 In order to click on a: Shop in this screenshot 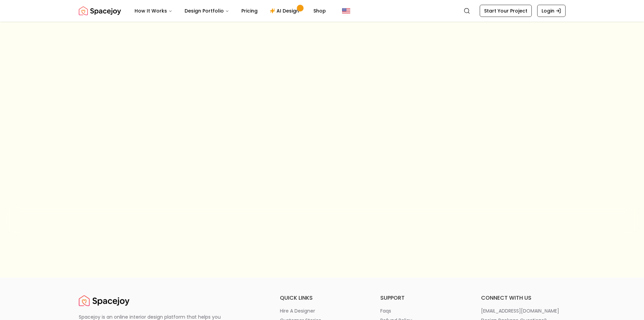, I will do `click(320, 11)`.